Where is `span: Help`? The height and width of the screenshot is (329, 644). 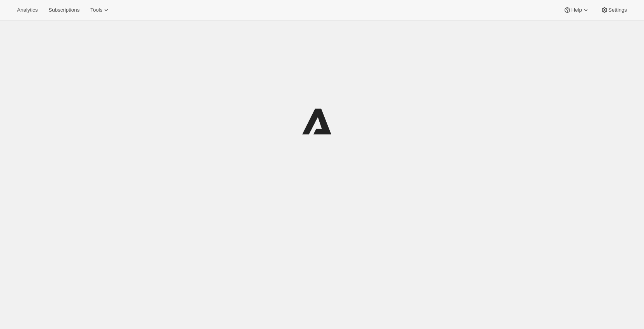
span: Help is located at coordinates (576, 10).